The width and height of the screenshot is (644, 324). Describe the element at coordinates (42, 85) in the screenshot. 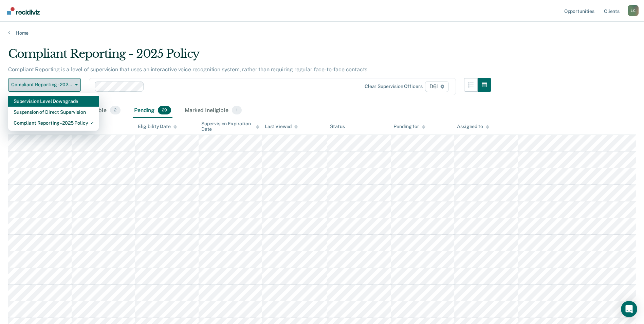

I see `span: Compliant Reporting - 2025 Policy` at that location.